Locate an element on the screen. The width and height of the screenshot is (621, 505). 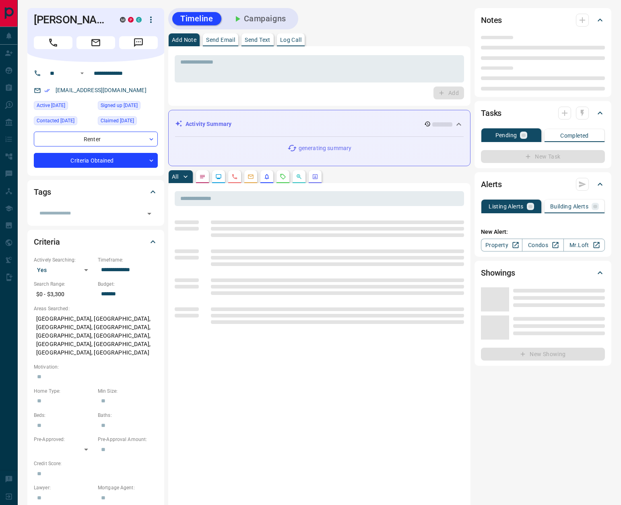
p: Pre-Approved: is located at coordinates (64, 439).